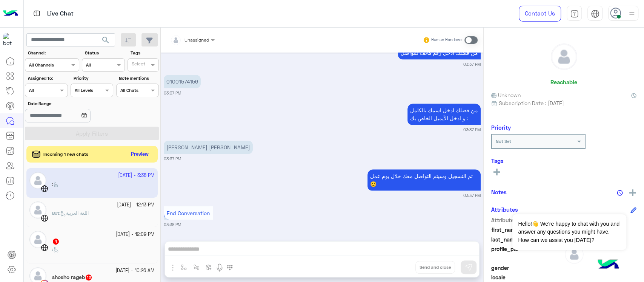 Image resolution: width=644 pixels, height=282 pixels. I want to click on label: Priority, so click(93, 78).